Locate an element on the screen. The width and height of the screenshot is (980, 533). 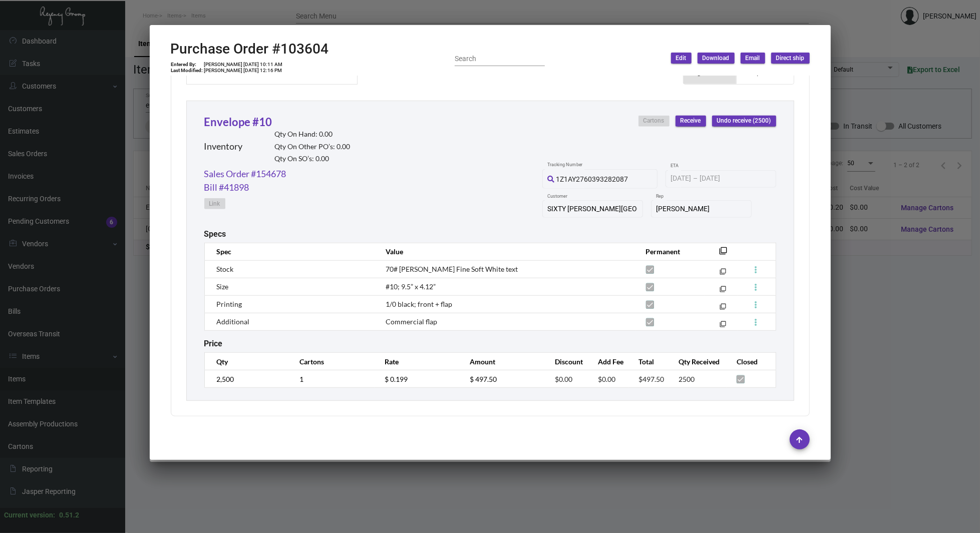
span: Stock is located at coordinates (225, 269).